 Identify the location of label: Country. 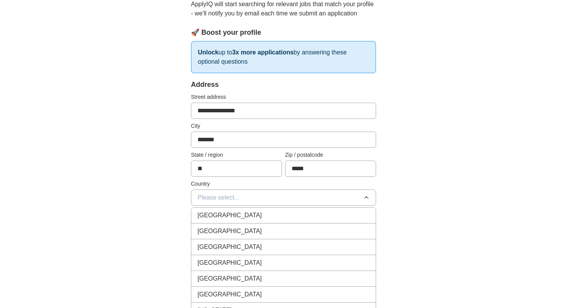
(283, 183).